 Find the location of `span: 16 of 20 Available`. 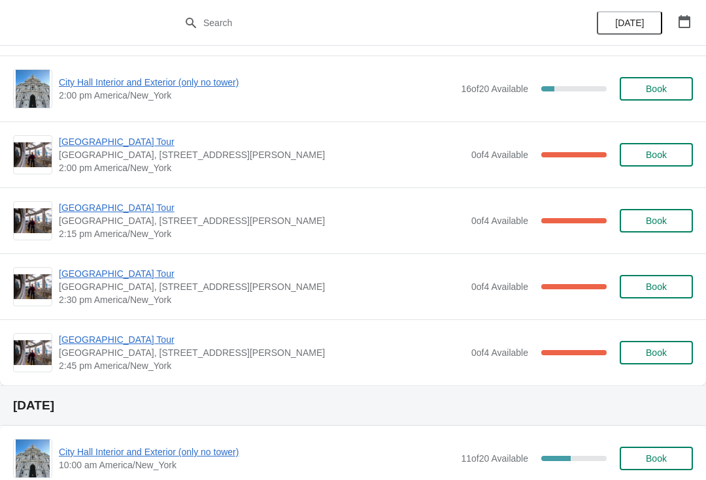

span: 16 of 20 Available is located at coordinates (494, 89).